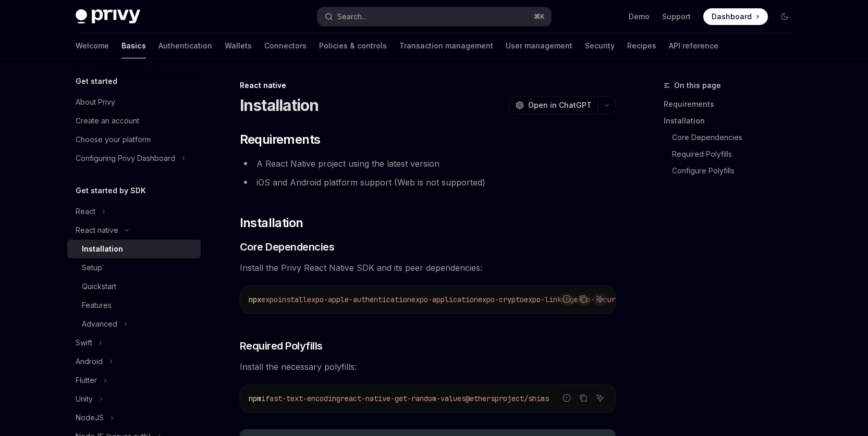 Image resolution: width=868 pixels, height=436 pixels. Describe the element at coordinates (446, 46) in the screenshot. I see `a: Transaction management` at that location.